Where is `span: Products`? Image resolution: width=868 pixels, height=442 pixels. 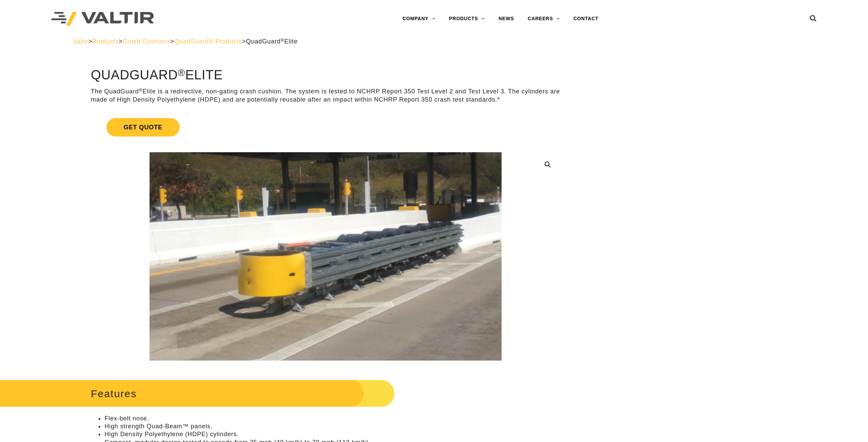
span: Products is located at coordinates (105, 41).